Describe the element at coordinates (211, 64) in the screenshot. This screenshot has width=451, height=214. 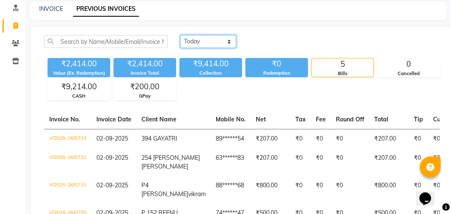
I see `div: ₹9,414.00` at that location.